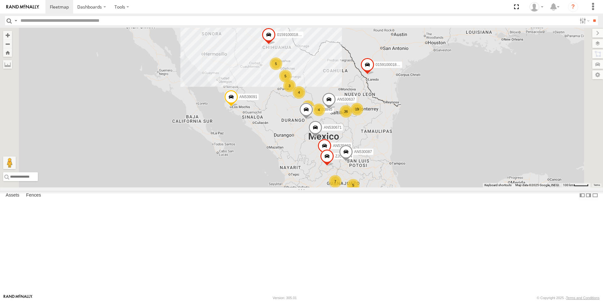 The image size is (603, 301). Describe the element at coordinates (18, 298) in the screenshot. I see `a: Visit our Website` at that location.